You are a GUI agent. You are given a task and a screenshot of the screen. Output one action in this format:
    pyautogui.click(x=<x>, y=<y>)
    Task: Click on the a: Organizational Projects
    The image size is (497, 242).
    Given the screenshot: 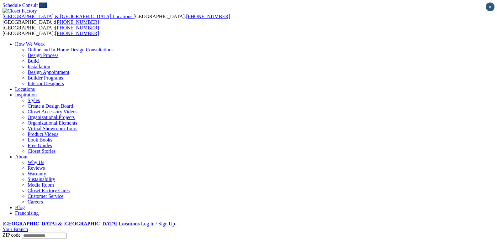 What is the action you would take?
    pyautogui.click(x=51, y=117)
    